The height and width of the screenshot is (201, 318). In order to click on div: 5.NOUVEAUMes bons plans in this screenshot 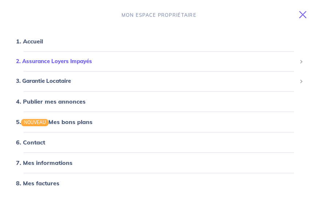, I will do `click(159, 122)`.